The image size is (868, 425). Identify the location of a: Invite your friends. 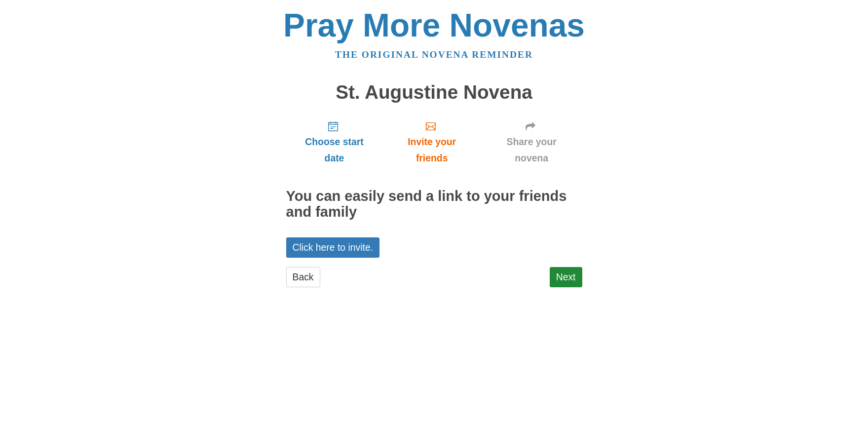
(432, 142).